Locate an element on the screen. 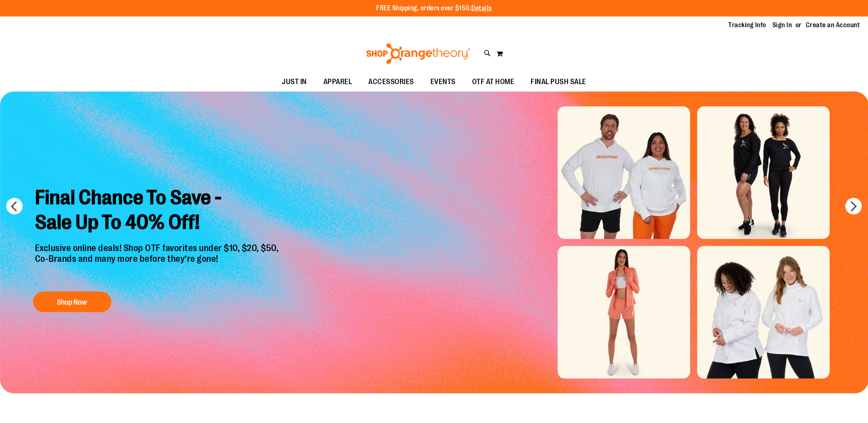 This screenshot has width=868, height=423. p: Exclusive online deals! Shop OTF favorites under $10, $20, $50, Co-Brands and many more before th... is located at coordinates (158, 263).